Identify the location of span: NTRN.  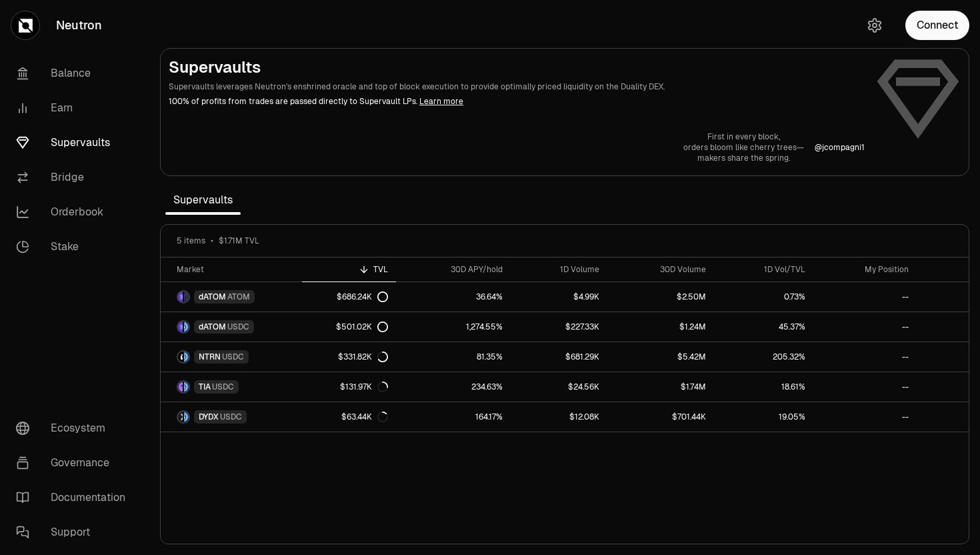
(209, 357).